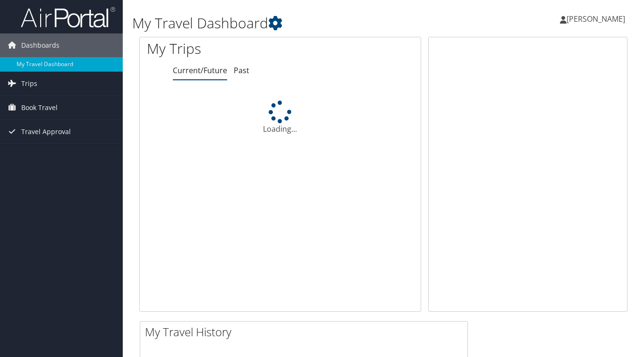  Describe the element at coordinates (299, 23) in the screenshot. I see `h1: My Travel Dashboard` at that location.